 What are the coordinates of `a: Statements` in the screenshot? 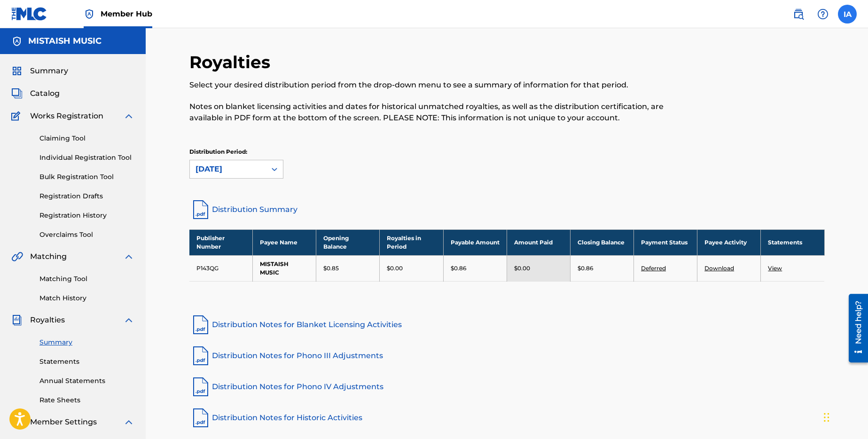 It's located at (87, 361).